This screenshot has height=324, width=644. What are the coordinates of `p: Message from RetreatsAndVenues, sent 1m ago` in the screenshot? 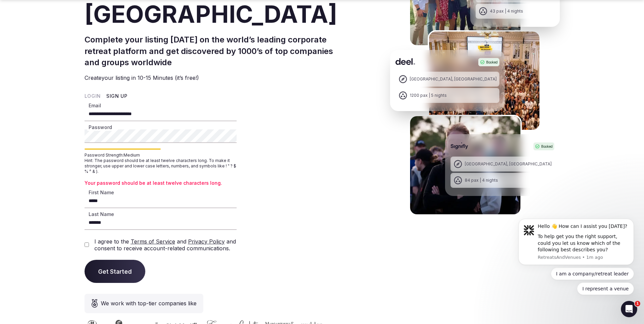 It's located at (75, 47).